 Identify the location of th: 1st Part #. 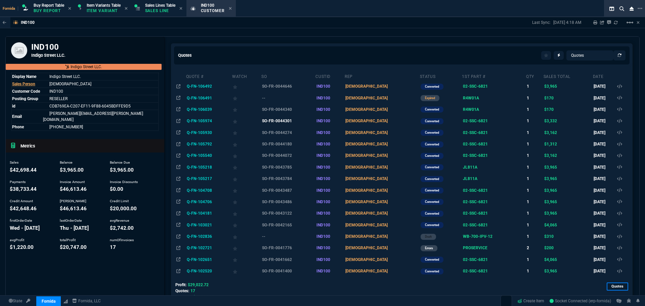
(494, 76).